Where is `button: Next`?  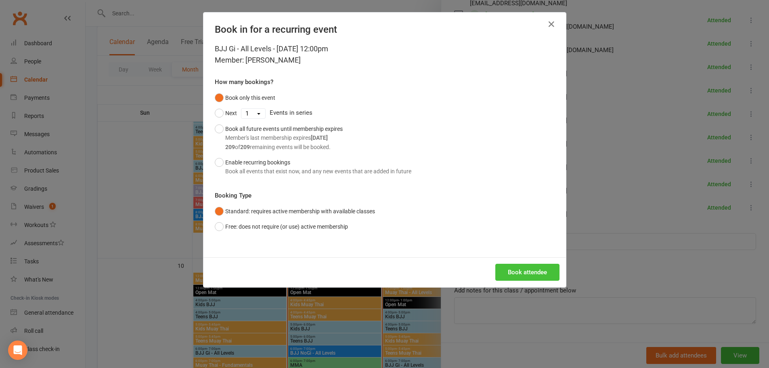 button: Next is located at coordinates (226, 113).